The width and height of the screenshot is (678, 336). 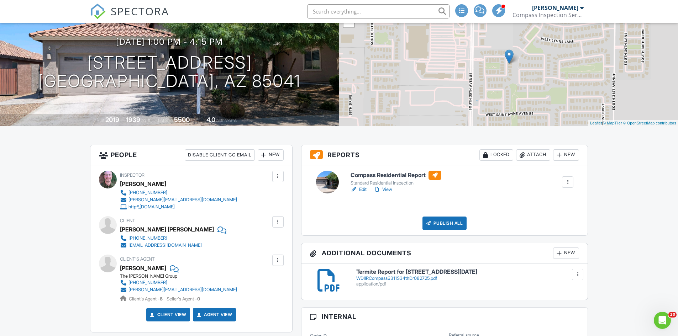 What do you see at coordinates (358, 190) in the screenshot?
I see `a: Edit` at bounding box center [358, 190].